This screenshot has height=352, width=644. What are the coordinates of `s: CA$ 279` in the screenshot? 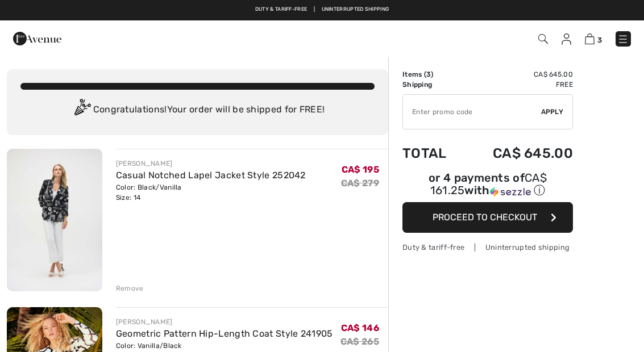 It's located at (360, 183).